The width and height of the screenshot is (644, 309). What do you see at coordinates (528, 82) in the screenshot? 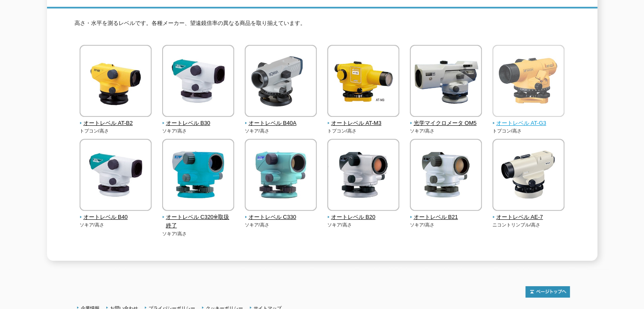
I see `img: オートレベル AT-G3` at bounding box center [528, 82].